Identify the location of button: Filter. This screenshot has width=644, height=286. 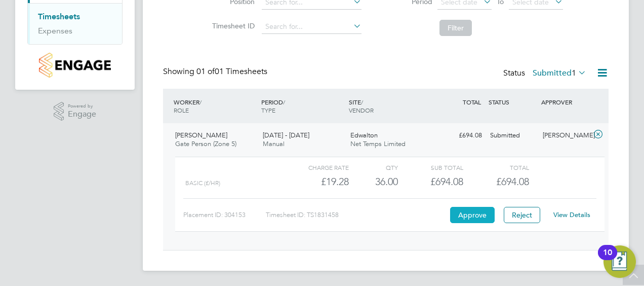
(456, 28).